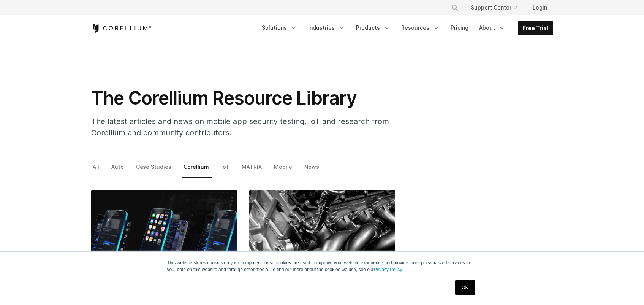 Image resolution: width=644 pixels, height=305 pixels. Describe the element at coordinates (97, 170) in the screenshot. I see `a: All` at that location.